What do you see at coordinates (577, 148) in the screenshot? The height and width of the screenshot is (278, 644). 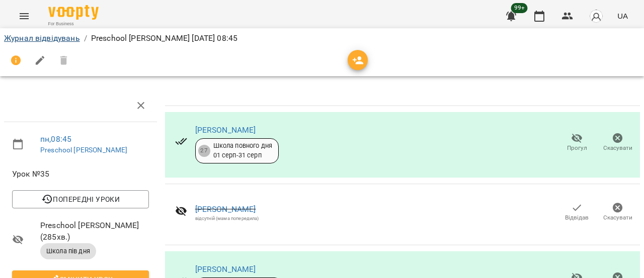 I see `span: Прогул` at bounding box center [577, 148].